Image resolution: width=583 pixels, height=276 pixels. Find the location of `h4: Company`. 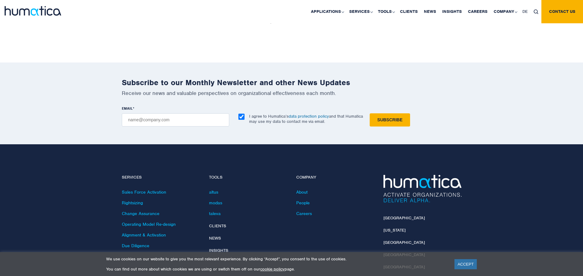

h4: Company is located at coordinates (335, 177).